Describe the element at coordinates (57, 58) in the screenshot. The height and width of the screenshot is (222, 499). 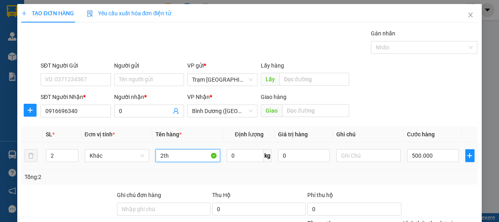
I see `span: CC :` at that location.